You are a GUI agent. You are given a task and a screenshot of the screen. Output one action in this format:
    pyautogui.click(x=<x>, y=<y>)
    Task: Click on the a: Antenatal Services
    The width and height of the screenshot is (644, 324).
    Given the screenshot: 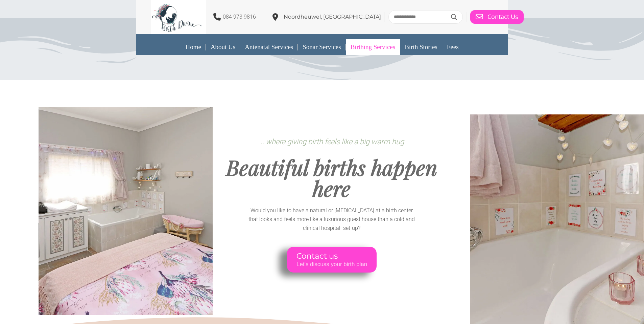 What is the action you would take?
    pyautogui.click(x=269, y=47)
    